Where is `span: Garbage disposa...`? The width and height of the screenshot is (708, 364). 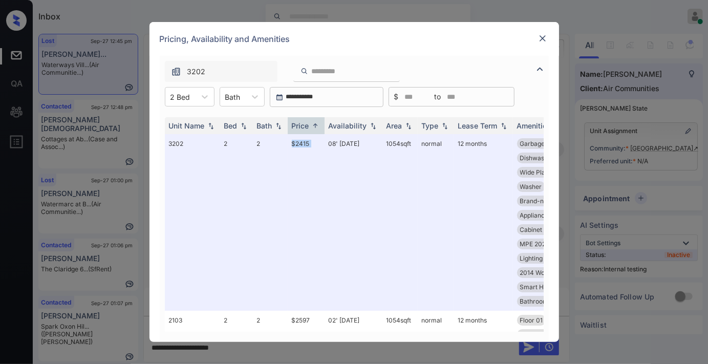
span: Garbage disposa... is located at coordinates (547, 143).